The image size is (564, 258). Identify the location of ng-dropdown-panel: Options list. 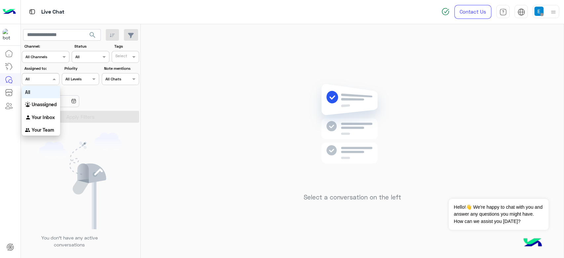
(41, 111).